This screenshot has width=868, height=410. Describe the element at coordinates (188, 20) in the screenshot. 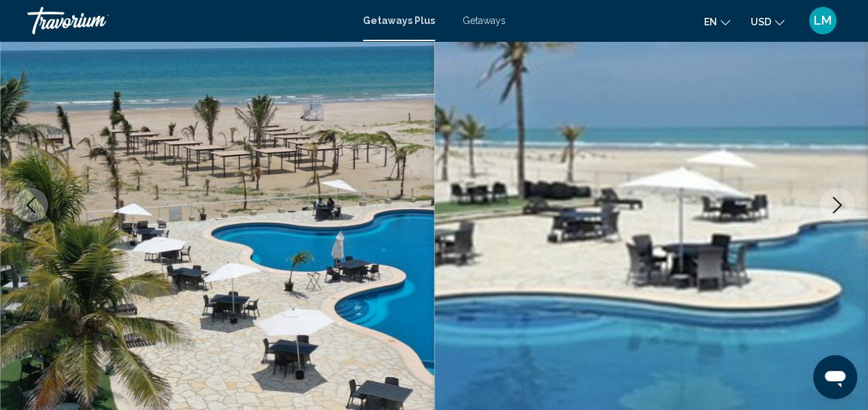

I see `a: Travorium` at that location.